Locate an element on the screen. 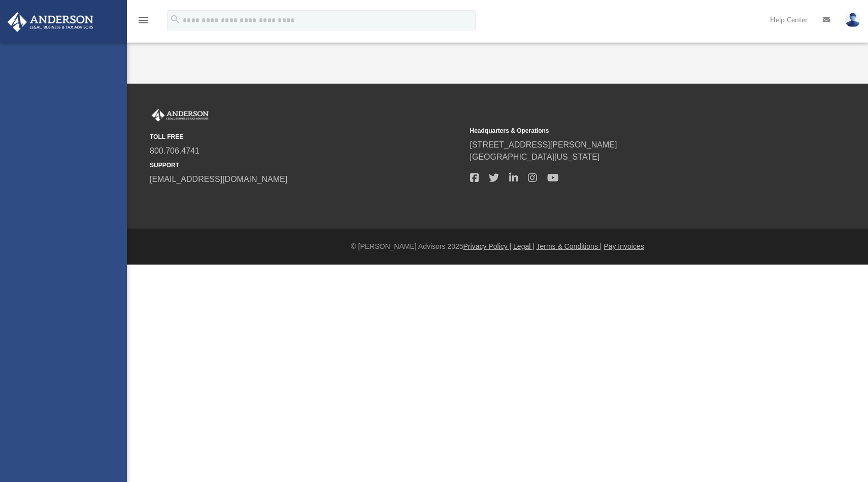  a: Terms & Conditions | is located at coordinates (569, 247).